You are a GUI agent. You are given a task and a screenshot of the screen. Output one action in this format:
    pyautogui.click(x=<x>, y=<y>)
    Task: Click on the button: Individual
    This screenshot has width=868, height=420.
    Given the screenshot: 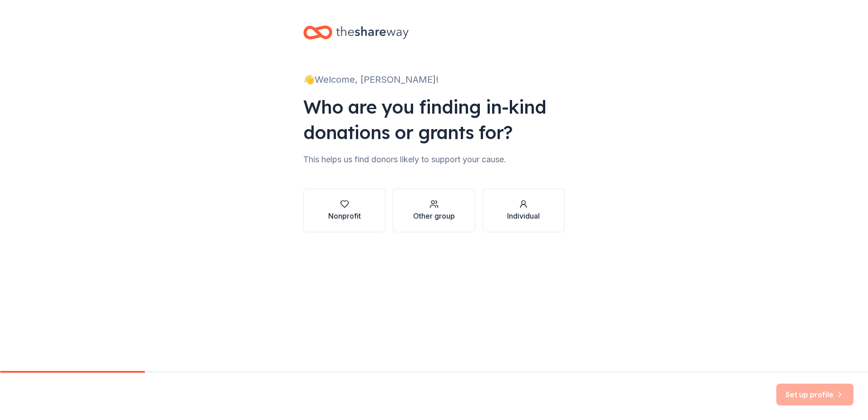 What is the action you would take?
    pyautogui.click(x=523, y=210)
    